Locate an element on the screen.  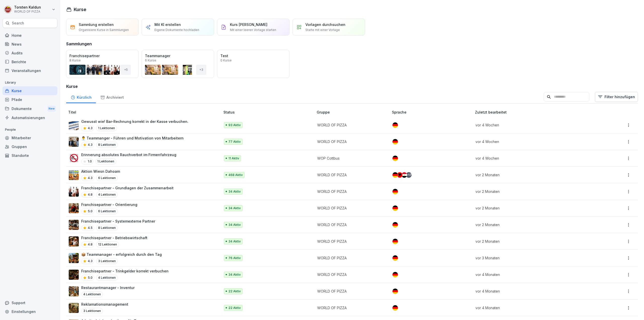
p: Franchisepartner - Systemexterne Partner is located at coordinates (118, 221).